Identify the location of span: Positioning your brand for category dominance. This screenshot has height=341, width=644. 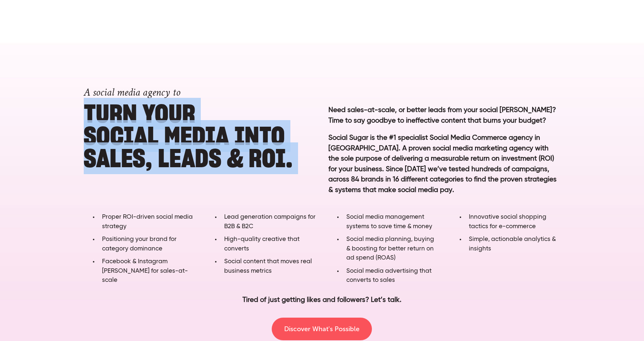
(139, 244).